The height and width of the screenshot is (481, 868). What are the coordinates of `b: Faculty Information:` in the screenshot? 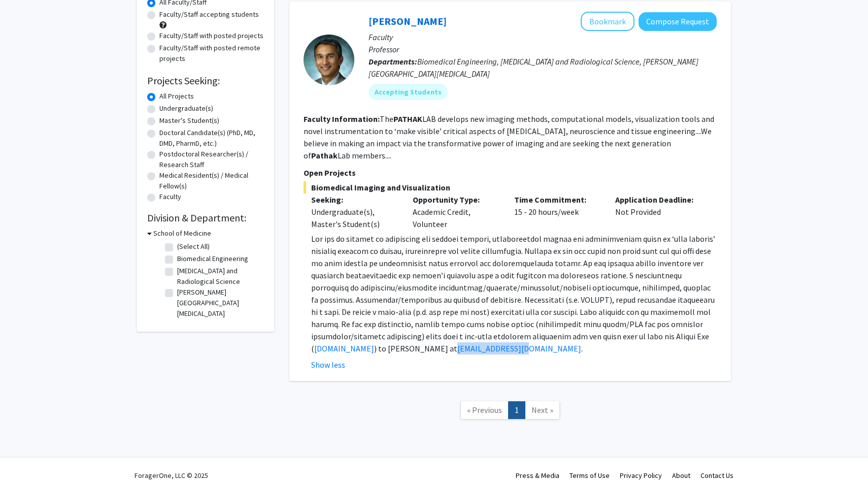 It's located at (342, 119).